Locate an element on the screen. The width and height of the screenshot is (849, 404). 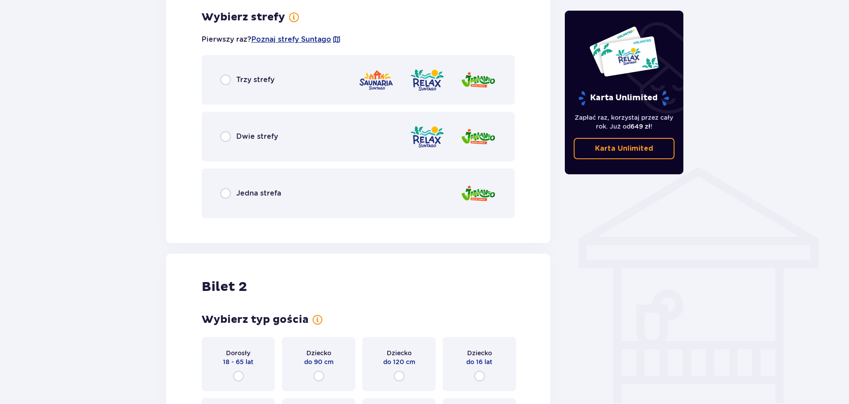
img: Dwie karty całoroczne do Suntago z napisem 'UNLIMITED RELAX', na białym tle z tropikalnymi liśćmi... is located at coordinates (624, 52).